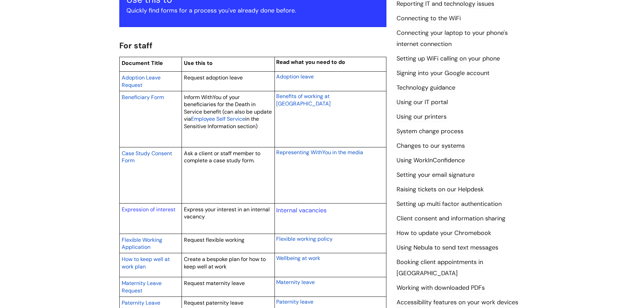 Image resolution: width=644 pixels, height=308 pixels. I want to click on a: Adoption leave, so click(295, 76).